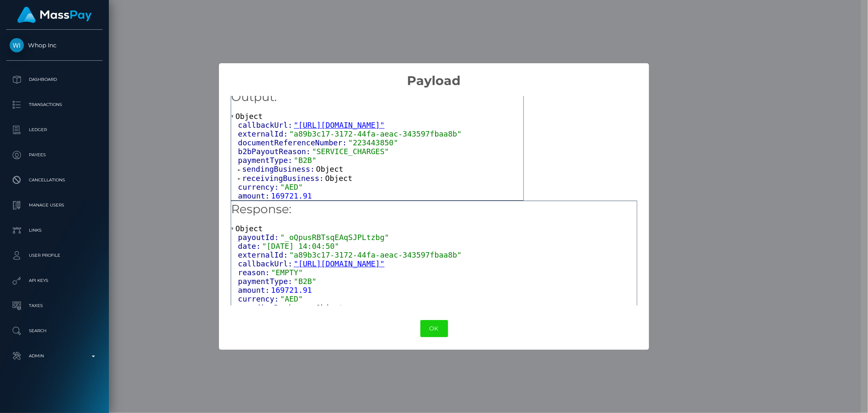  What do you see at coordinates (287, 272) in the screenshot?
I see `span: "EMPTY"` at bounding box center [287, 272].